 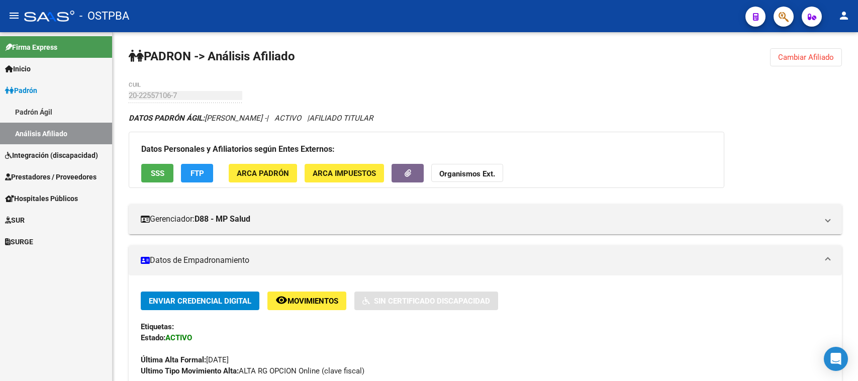 What do you see at coordinates (157, 327) in the screenshot?
I see `strong: Etiquetas:` at bounding box center [157, 327].